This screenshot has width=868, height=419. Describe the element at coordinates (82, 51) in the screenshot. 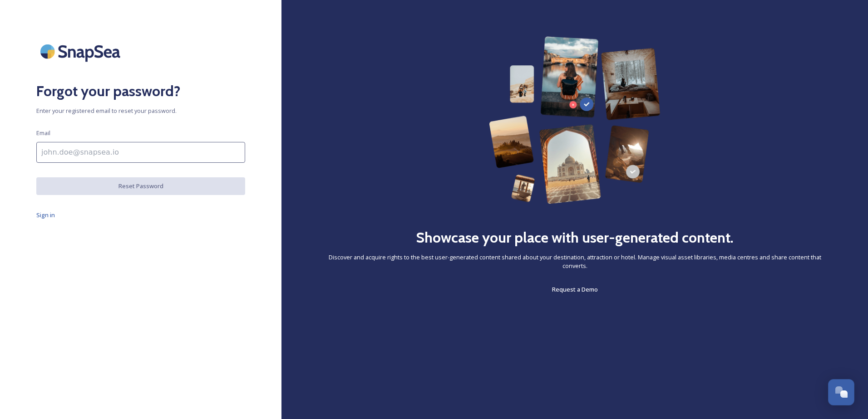

I see `img: SnapSea Logo` at that location.